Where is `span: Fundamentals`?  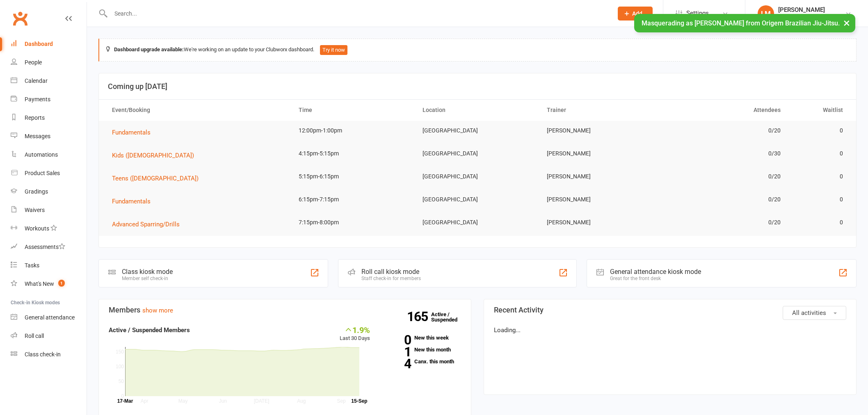
span: Fundamentals is located at coordinates (131, 201).